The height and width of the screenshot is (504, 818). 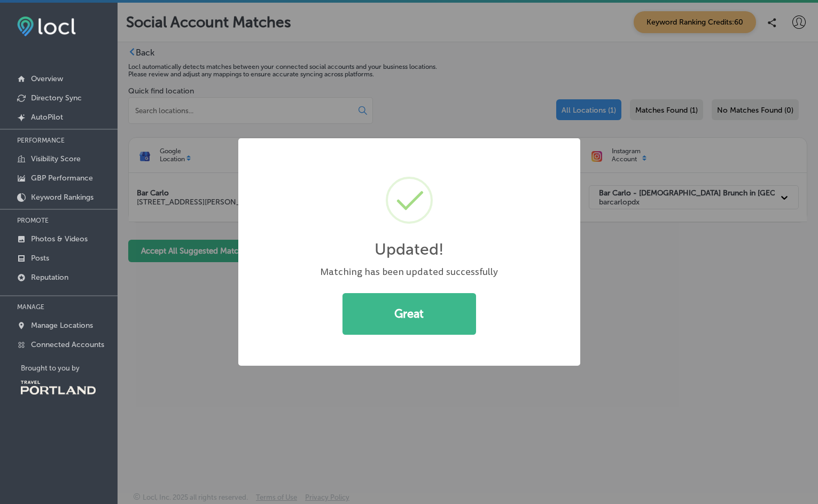 I want to click on h2: Updated!, so click(x=409, y=249).